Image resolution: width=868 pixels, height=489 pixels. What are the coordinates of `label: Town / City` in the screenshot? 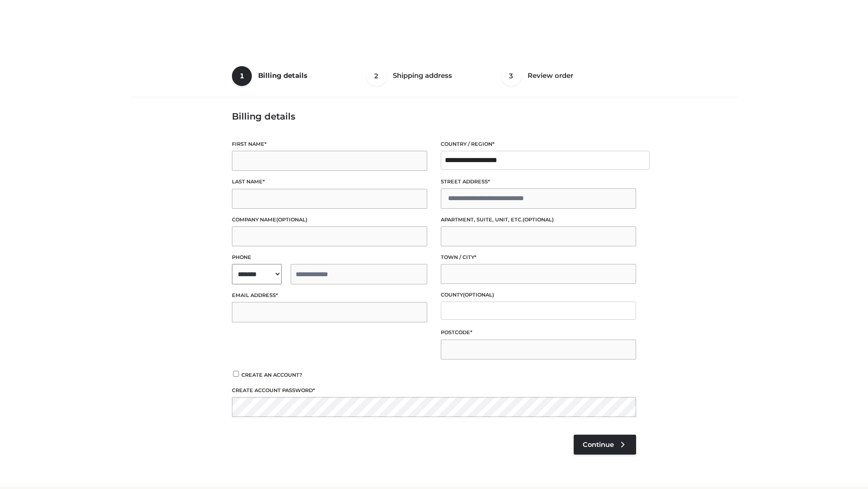 It's located at (539, 257).